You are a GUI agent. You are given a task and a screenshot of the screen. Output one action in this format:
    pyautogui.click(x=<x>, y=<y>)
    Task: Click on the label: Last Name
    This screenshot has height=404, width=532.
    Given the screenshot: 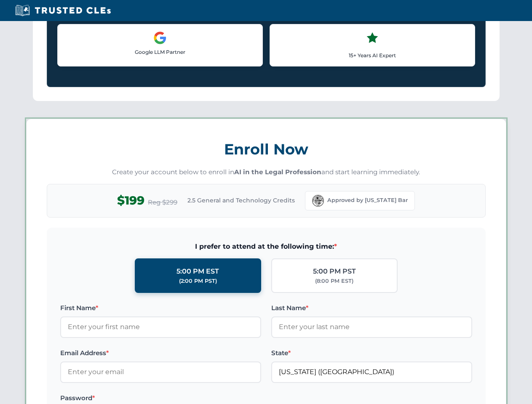 What is the action you would take?
    pyautogui.click(x=372, y=308)
    